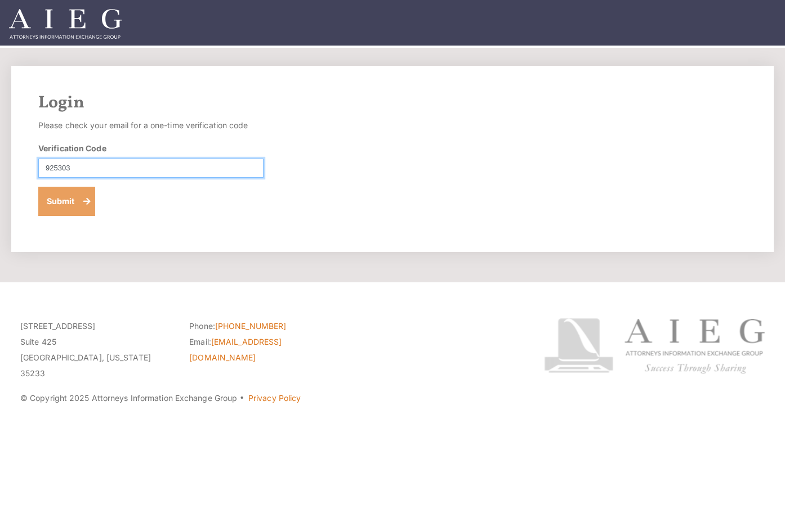 The image size is (785, 532). Describe the element at coordinates (265, 350) in the screenshot. I see `li: Email:` at that location.